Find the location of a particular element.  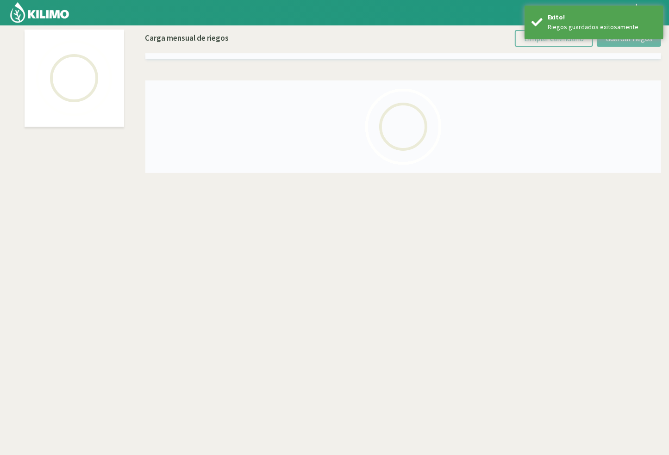

div: Exito! is located at coordinates (602, 17).